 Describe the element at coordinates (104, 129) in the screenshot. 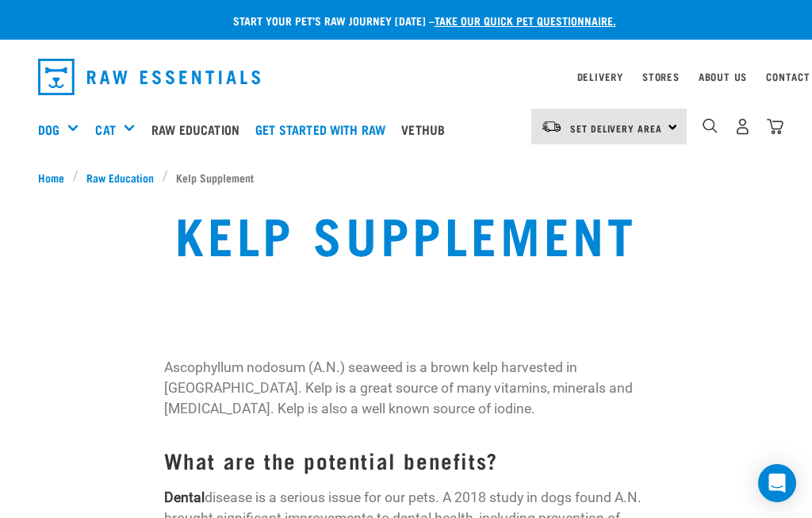

I see `a: Cat` at that location.